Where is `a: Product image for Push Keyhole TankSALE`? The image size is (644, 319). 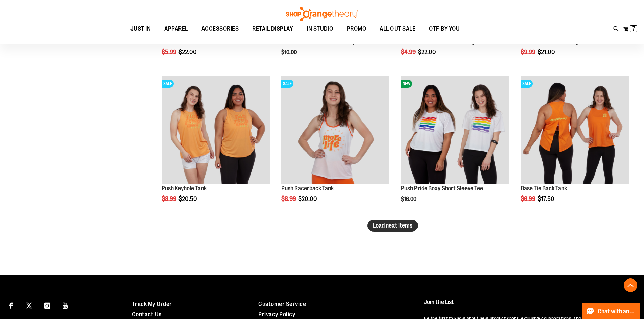 a: Product image for Push Keyhole TankSALE is located at coordinates (216, 131).